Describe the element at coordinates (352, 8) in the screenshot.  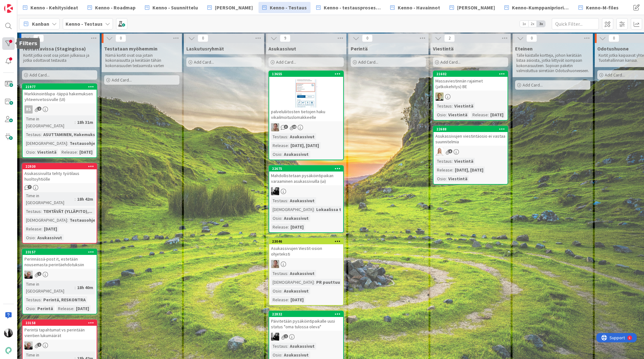
I see `span: Kenno - testausprosessi/Featureflagit` at that location.